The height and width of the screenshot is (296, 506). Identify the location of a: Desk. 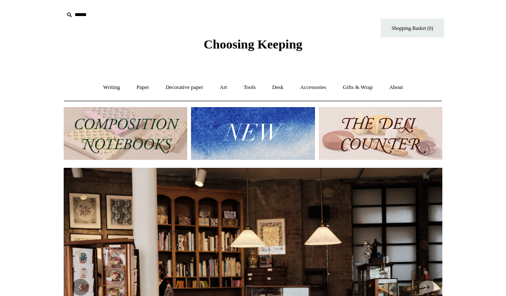
(278, 87).